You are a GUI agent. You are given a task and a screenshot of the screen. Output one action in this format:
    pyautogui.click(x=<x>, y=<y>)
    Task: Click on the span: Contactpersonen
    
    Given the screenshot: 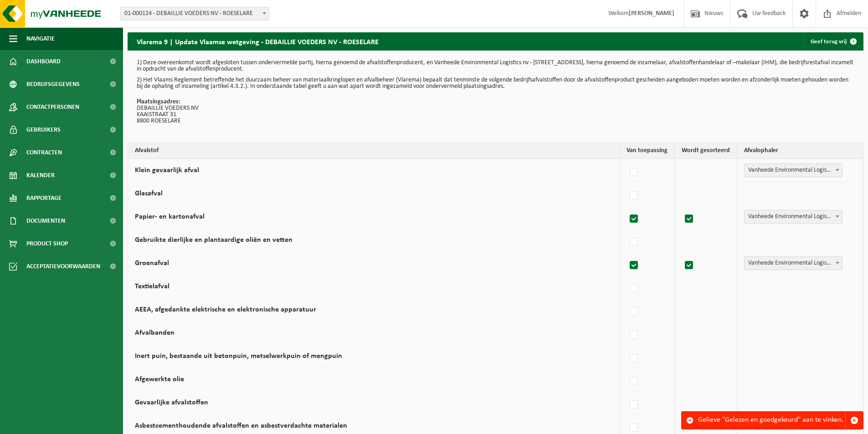 What is the action you would take?
    pyautogui.click(x=53, y=107)
    